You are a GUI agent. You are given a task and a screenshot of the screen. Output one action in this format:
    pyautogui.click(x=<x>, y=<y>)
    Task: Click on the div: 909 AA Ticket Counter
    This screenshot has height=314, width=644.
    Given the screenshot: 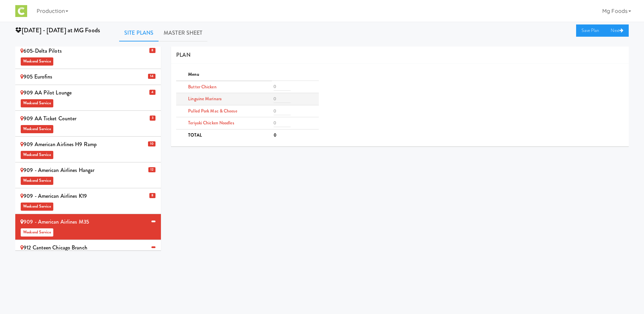 What is the action you would take?
    pyautogui.click(x=88, y=124)
    